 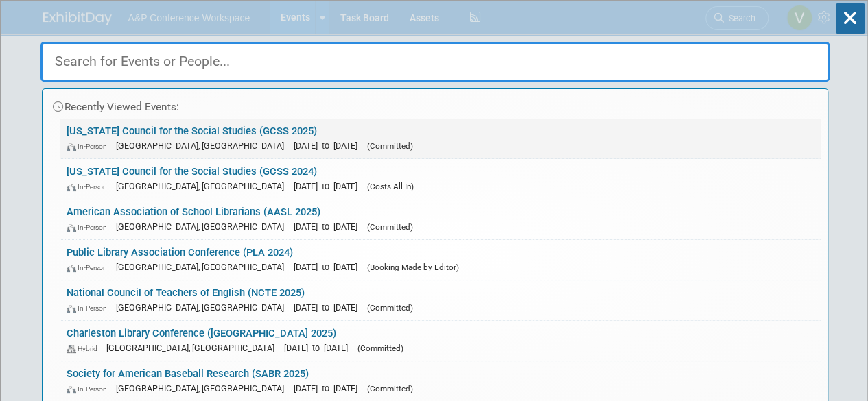 What do you see at coordinates (435, 104) in the screenshot?
I see `div: Recently Viewed Events:` at bounding box center [435, 104].